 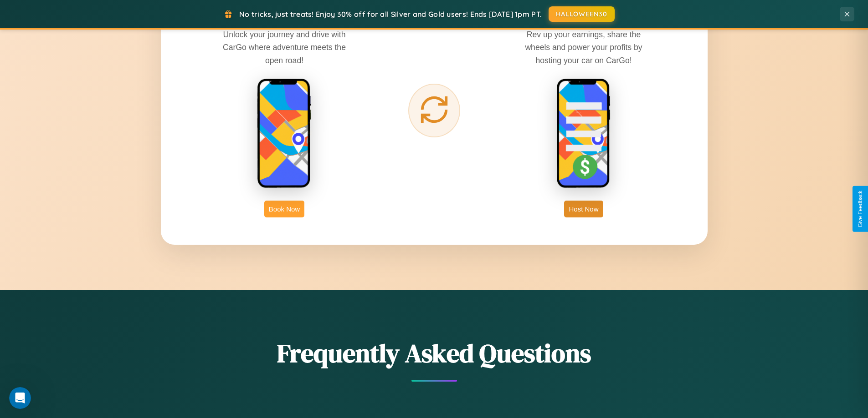 What do you see at coordinates (584, 134) in the screenshot?
I see `img: host phone` at bounding box center [584, 134].